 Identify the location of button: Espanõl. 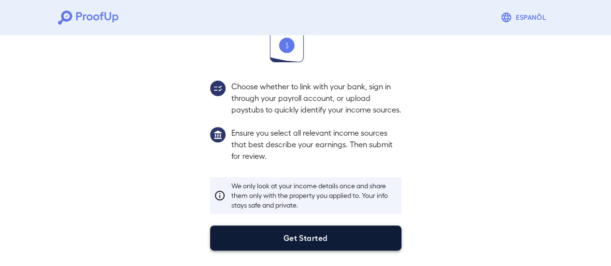
(525, 17).